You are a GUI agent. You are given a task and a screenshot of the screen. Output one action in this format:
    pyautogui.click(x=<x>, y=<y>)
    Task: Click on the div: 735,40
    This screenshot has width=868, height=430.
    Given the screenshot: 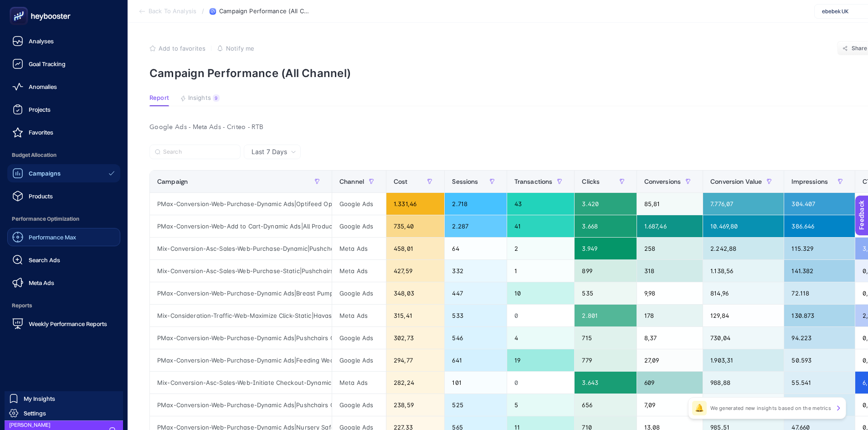 What is the action you would take?
    pyautogui.click(x=415, y=226)
    